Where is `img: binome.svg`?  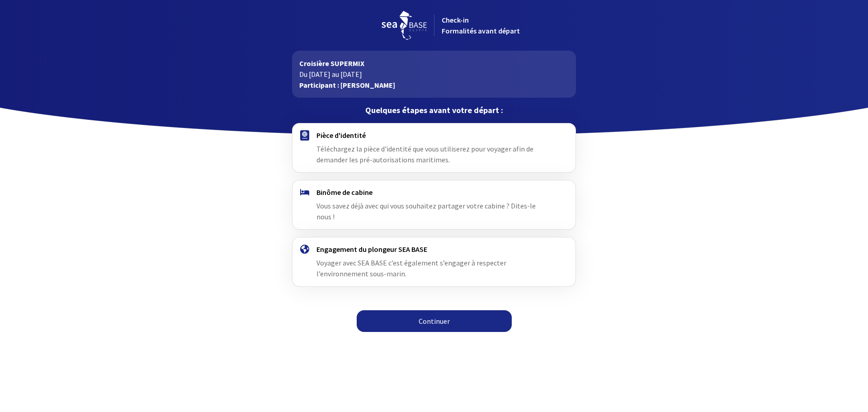 img: binome.svg is located at coordinates (305, 192).